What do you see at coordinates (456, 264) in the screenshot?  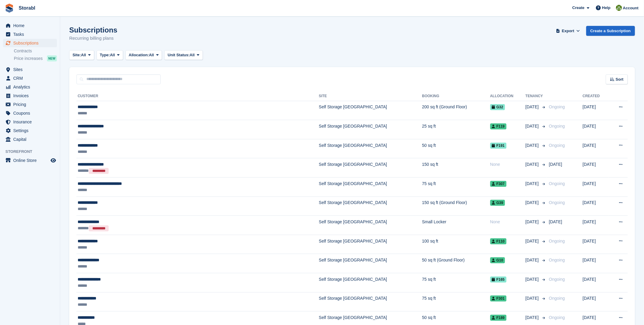 I see `td: 50 sq ft (Ground Floor)` at bounding box center [456, 264].